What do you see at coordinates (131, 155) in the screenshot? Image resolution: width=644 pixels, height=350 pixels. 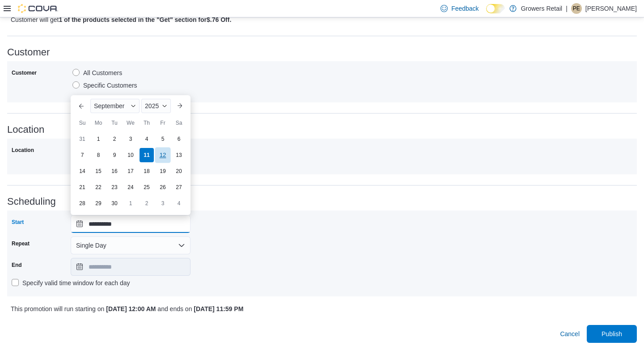 I see `div: day-10` at bounding box center [131, 155].